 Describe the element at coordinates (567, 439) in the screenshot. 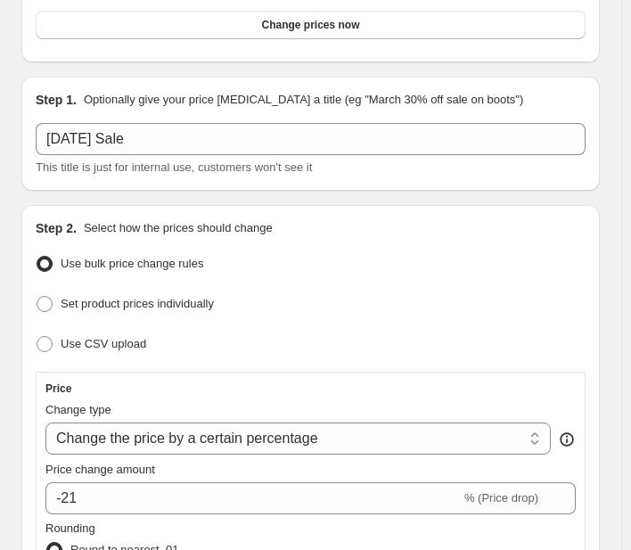

I see `div: help` at that location.